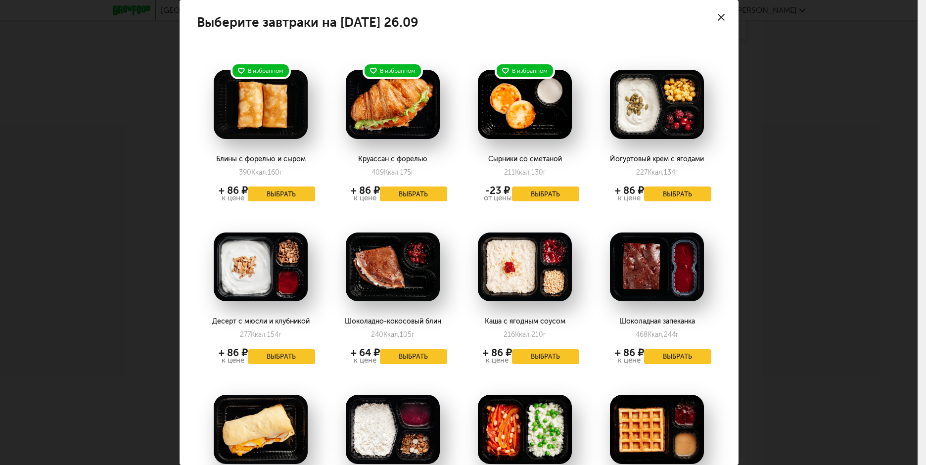 The width and height of the screenshot is (926, 465). I want to click on img: big_mOe8z449M5M7lfOZ.png, so click(525, 430).